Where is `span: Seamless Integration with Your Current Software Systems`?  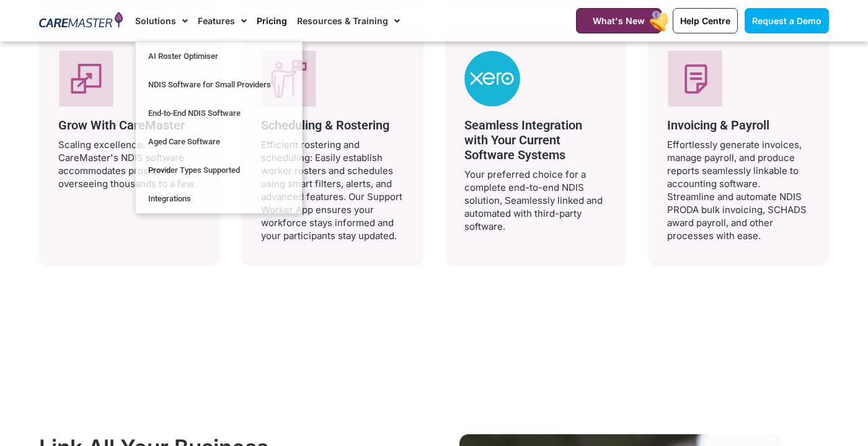
span: Seamless Integration with Your Current Software Systems is located at coordinates (523, 140).